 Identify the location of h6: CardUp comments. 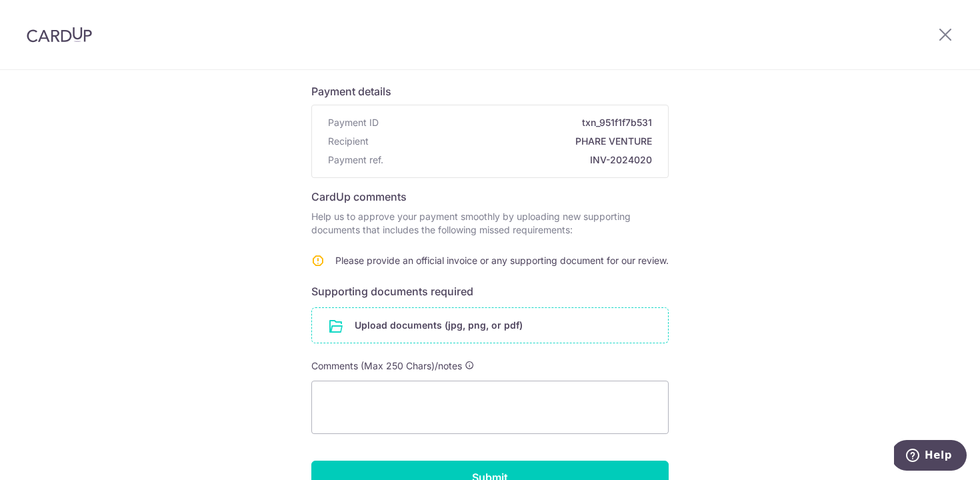
(490, 197).